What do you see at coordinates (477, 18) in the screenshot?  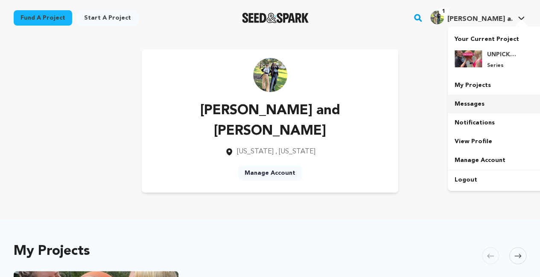 I see `span: Ray Morgan a.'s Profile` at bounding box center [477, 18].